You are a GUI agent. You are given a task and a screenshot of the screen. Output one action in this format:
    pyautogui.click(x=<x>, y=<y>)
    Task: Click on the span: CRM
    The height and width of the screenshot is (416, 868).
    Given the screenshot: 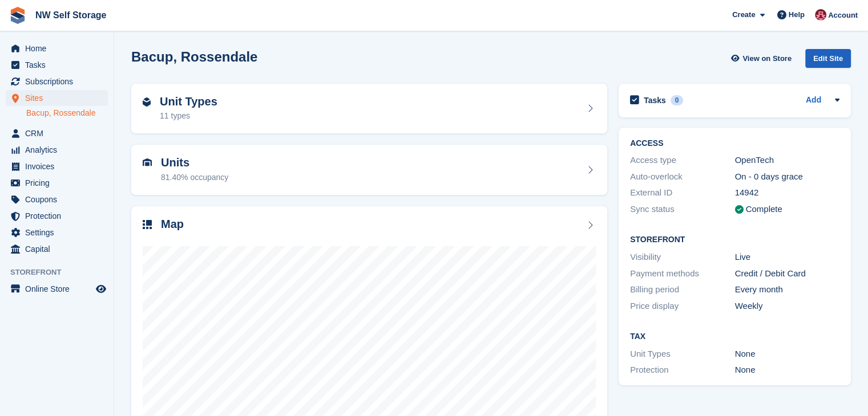 What is the action you would take?
    pyautogui.click(x=60, y=133)
    